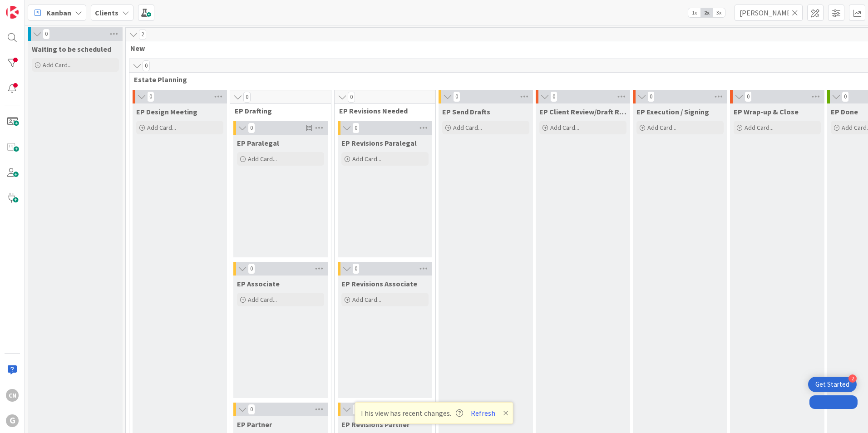 This screenshot has height=433, width=868. Describe the element at coordinates (12, 395) in the screenshot. I see `div: CN` at that location.